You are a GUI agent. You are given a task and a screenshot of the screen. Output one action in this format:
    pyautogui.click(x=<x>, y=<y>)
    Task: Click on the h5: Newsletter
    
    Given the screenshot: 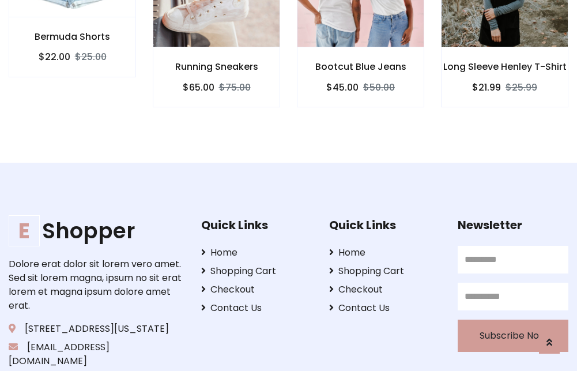 What is the action you would take?
    pyautogui.click(x=513, y=225)
    